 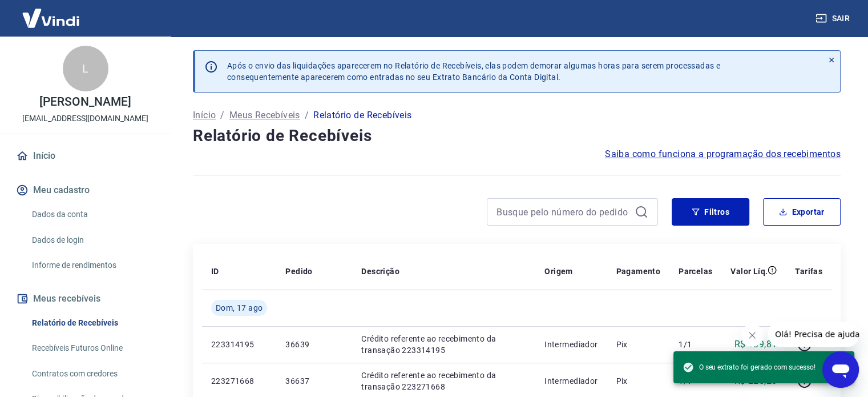 I want to click on a: Recebíveis Futuros Online, so click(x=92, y=348).